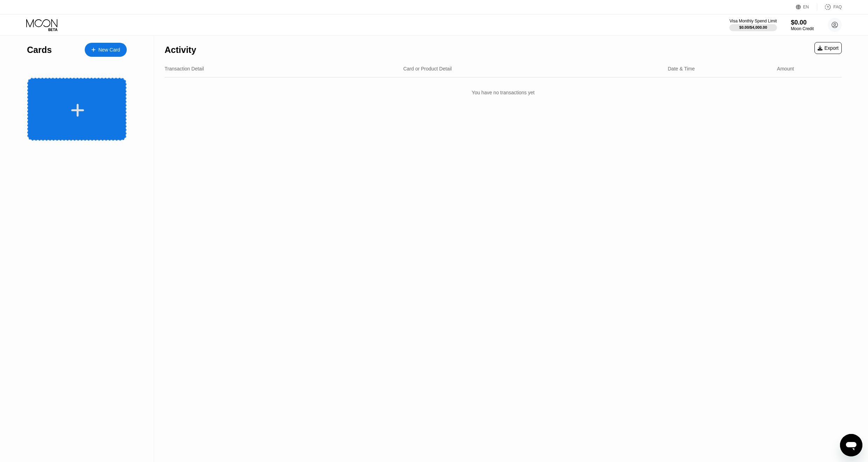 This screenshot has width=868, height=462. I want to click on div: Moon Credit, so click(802, 29).